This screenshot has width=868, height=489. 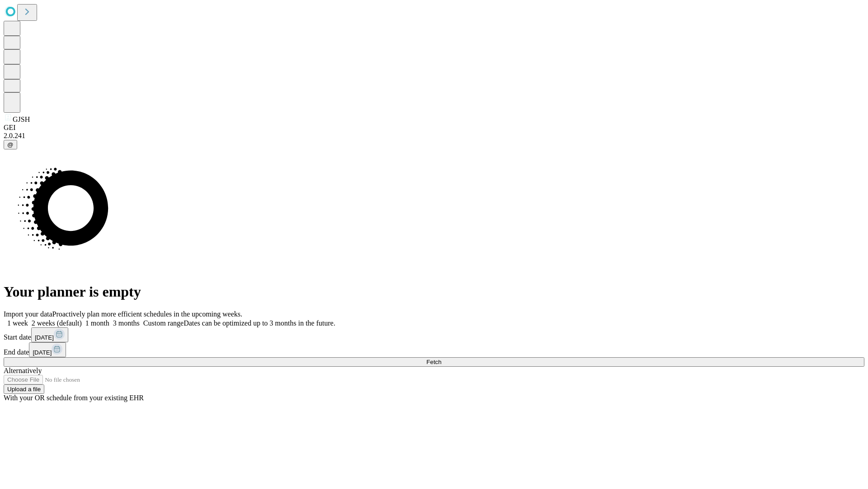 What do you see at coordinates (163, 322) in the screenshot?
I see `span: Custom range` at bounding box center [163, 322].